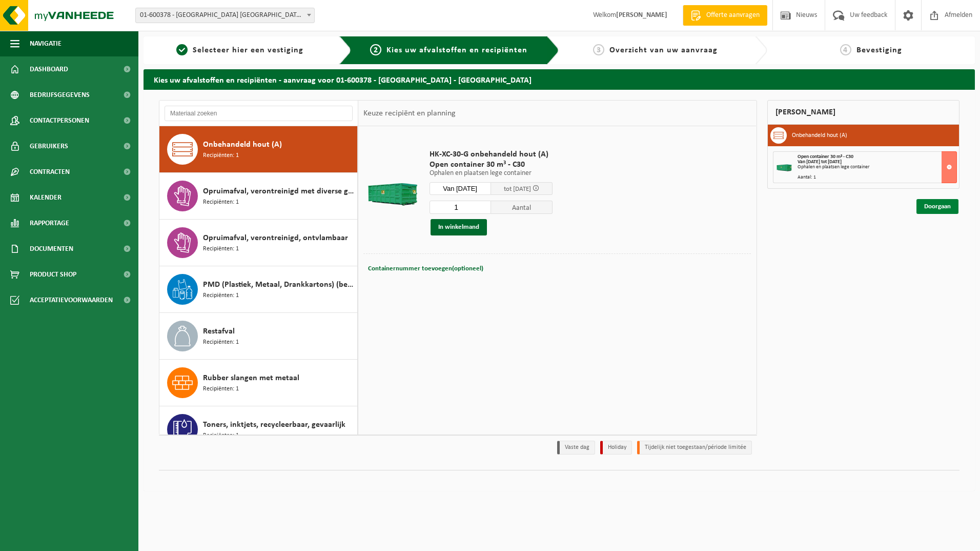 This screenshot has width=980, height=551. What do you see at coordinates (279, 191) in the screenshot?
I see `span: Opruimafval, verontreinigd met diverse gevaarlijke afvalstoffen` at bounding box center [279, 191].